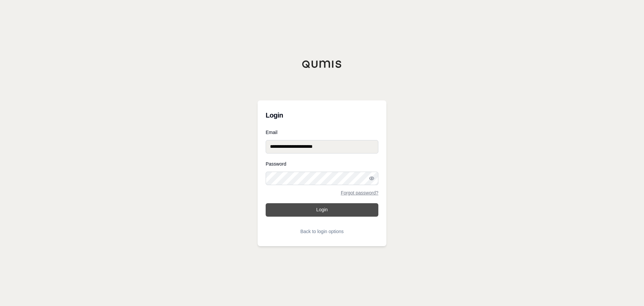 The image size is (644, 306). I want to click on label: Password, so click(322, 164).